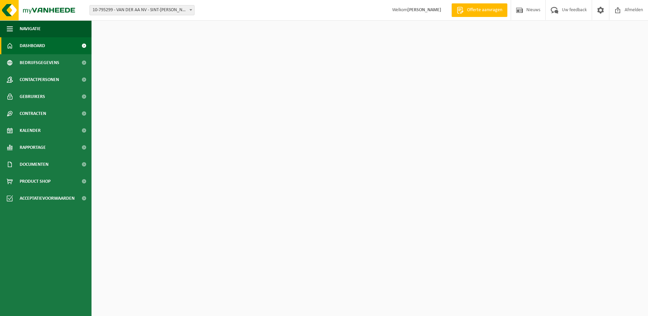  What do you see at coordinates (35, 181) in the screenshot?
I see `span: Product Shop` at bounding box center [35, 181].